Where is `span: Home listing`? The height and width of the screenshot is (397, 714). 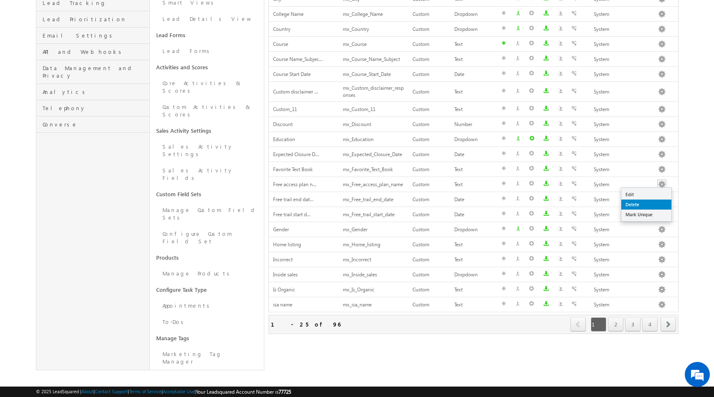
span: Home listing is located at coordinates (287, 244).